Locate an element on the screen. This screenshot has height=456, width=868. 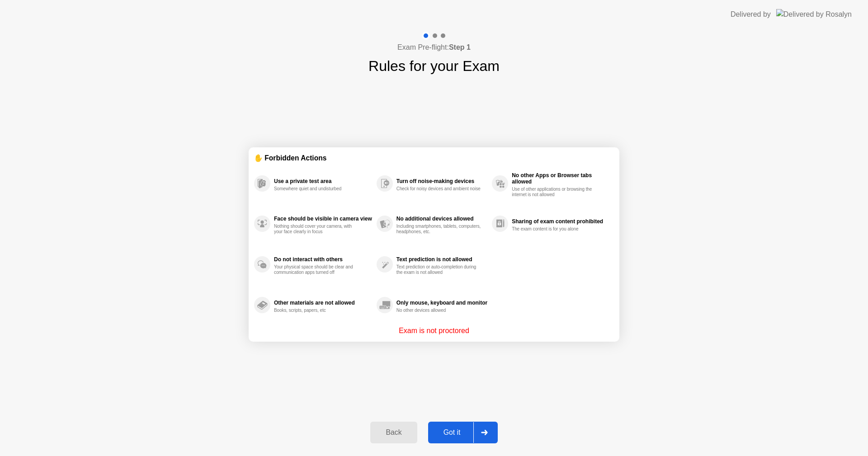
div: No other Apps or Browser tabs allowed is located at coordinates (561, 178).